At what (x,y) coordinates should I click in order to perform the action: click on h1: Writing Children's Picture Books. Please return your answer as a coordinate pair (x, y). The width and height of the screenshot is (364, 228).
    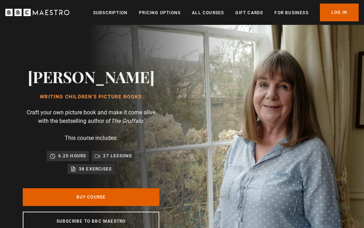
    Looking at the image, I should click on (91, 97).